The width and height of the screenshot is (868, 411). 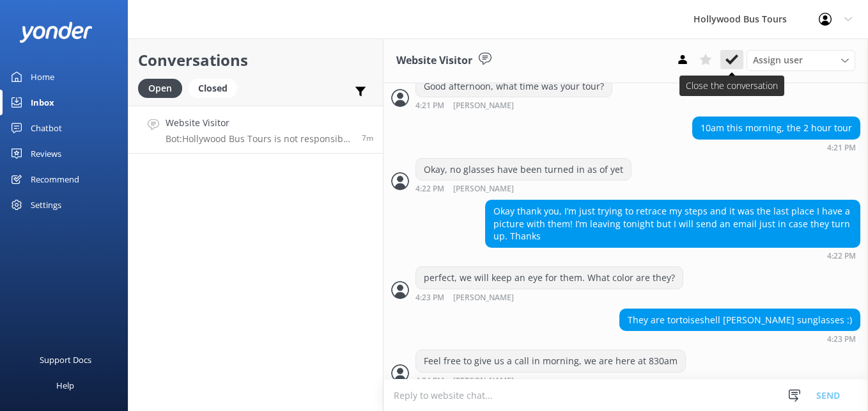 What do you see at coordinates (429, 380) in the screenshot?
I see `strong: 4:24 PM` at bounding box center [429, 380].